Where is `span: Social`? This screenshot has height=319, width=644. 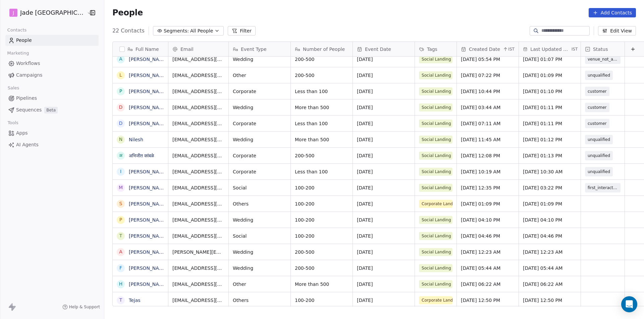
span: Social is located at coordinates (260, 237).